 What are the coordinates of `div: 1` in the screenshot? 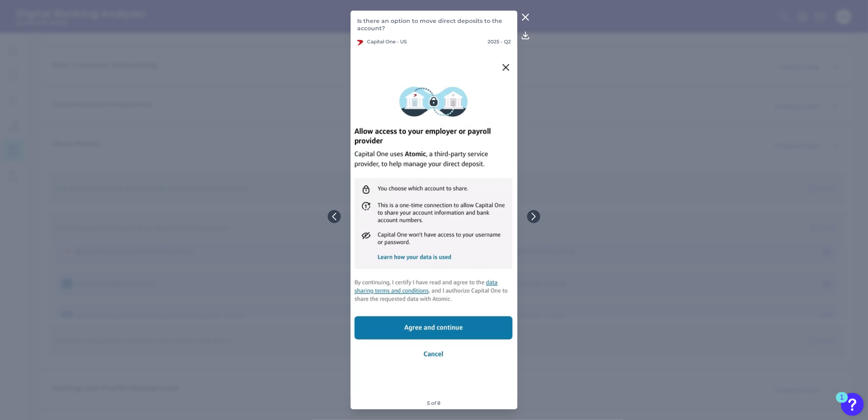 It's located at (842, 403).